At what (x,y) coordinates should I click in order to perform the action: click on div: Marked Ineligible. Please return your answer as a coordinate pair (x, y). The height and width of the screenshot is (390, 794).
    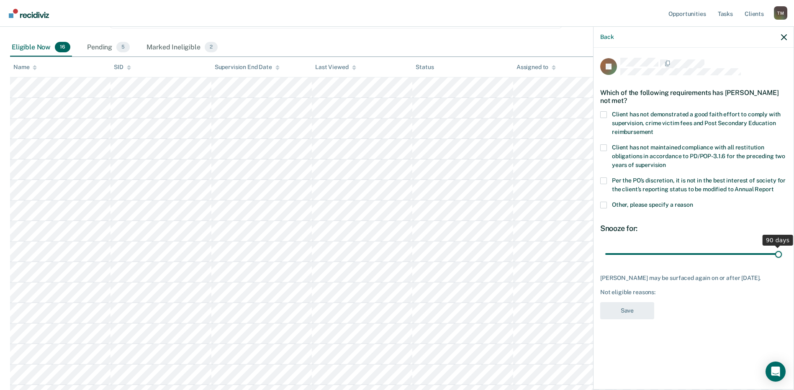
    Looking at the image, I should click on (182, 48).